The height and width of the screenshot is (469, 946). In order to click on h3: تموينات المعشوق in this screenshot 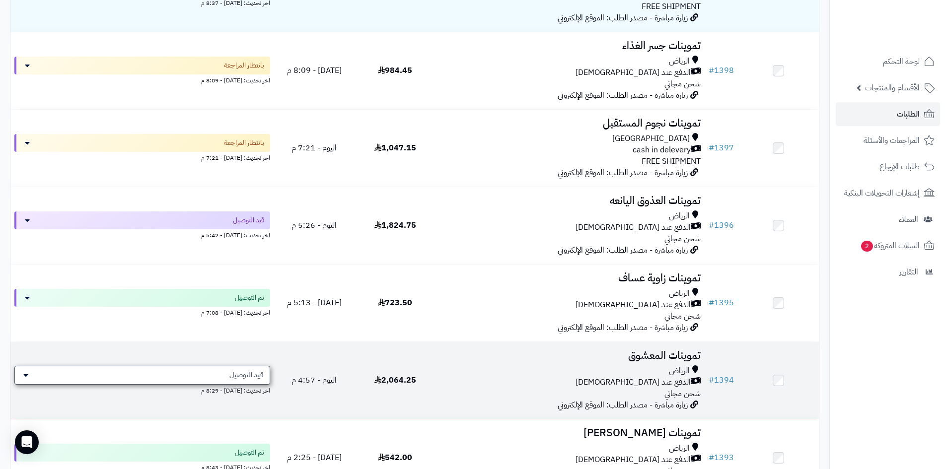, I will do `click(570, 356)`.